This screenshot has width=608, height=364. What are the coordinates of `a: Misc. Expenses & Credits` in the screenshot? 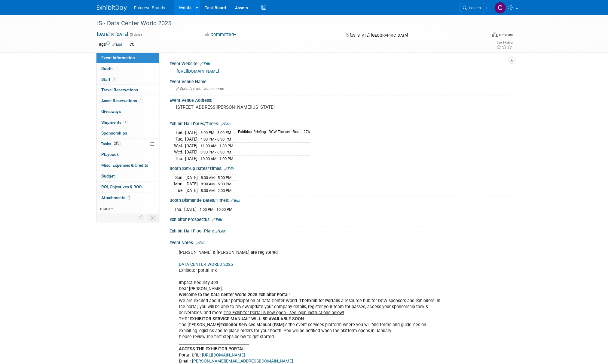 It's located at (128, 165).